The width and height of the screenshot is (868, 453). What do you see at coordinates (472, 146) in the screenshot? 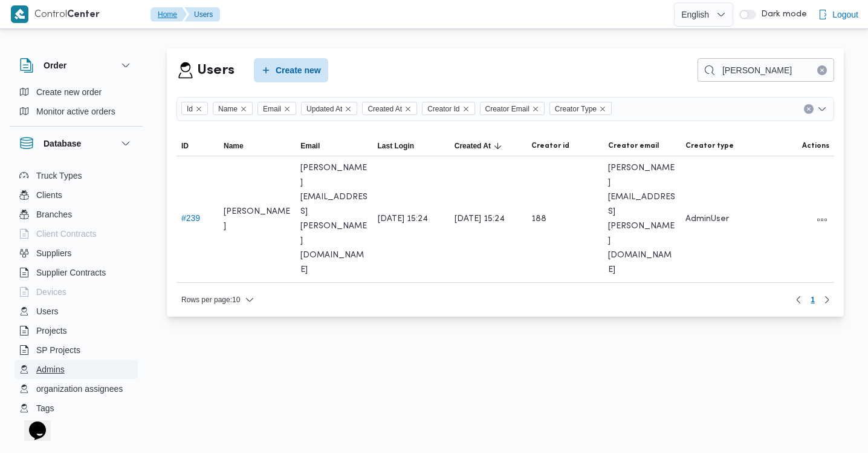
I see `span: Created At; Sorted in descending order` at bounding box center [472, 146].